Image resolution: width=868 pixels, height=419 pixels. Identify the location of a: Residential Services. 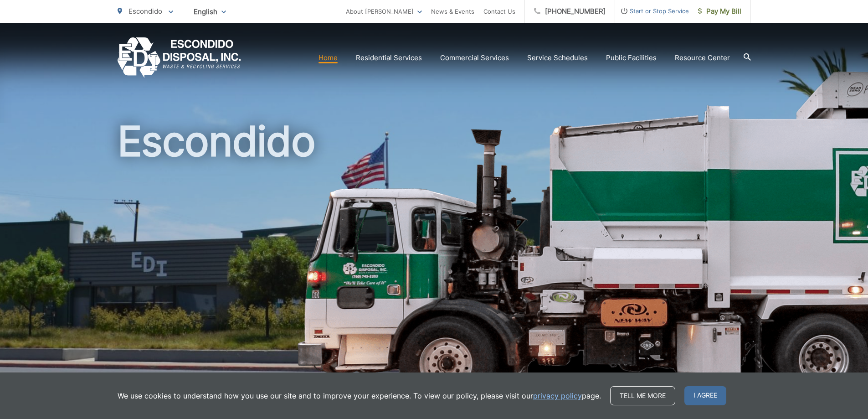
(388, 58).